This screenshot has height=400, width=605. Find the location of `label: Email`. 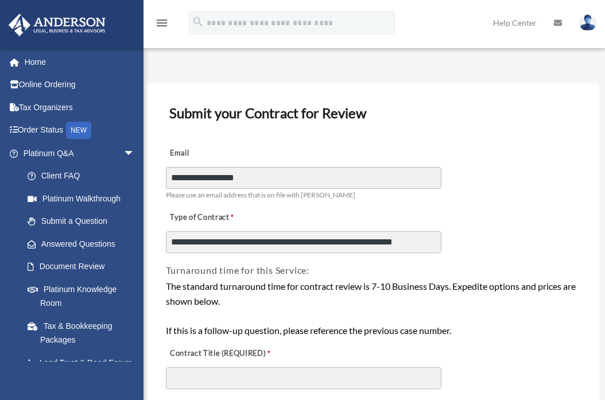

label: Email is located at coordinates (223, 153).